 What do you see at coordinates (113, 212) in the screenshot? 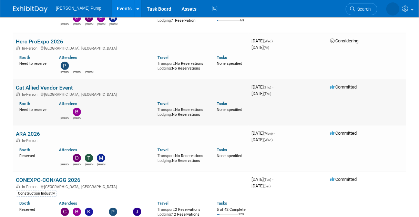
I see `img: Patrick Champagne` at bounding box center [113, 212].